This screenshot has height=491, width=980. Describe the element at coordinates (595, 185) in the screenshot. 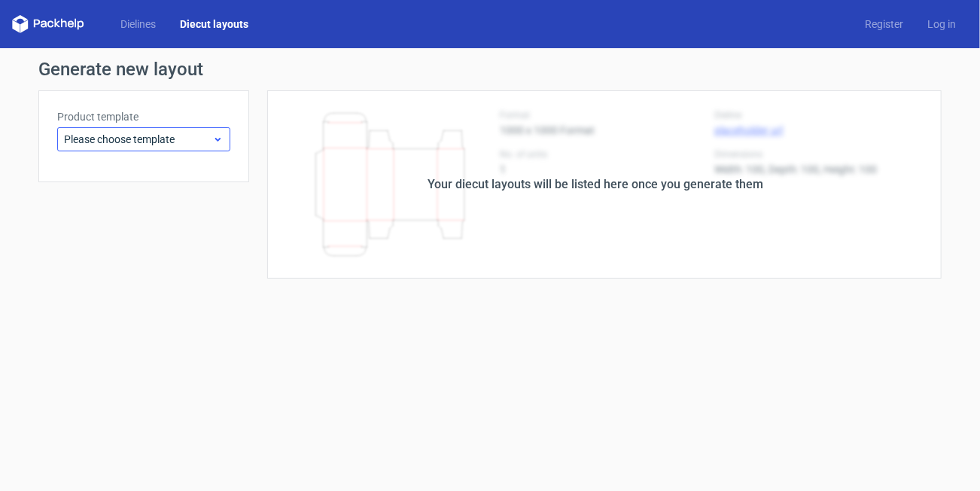

I see `div: Your diecut layouts will be listed here once you generate them` at that location.